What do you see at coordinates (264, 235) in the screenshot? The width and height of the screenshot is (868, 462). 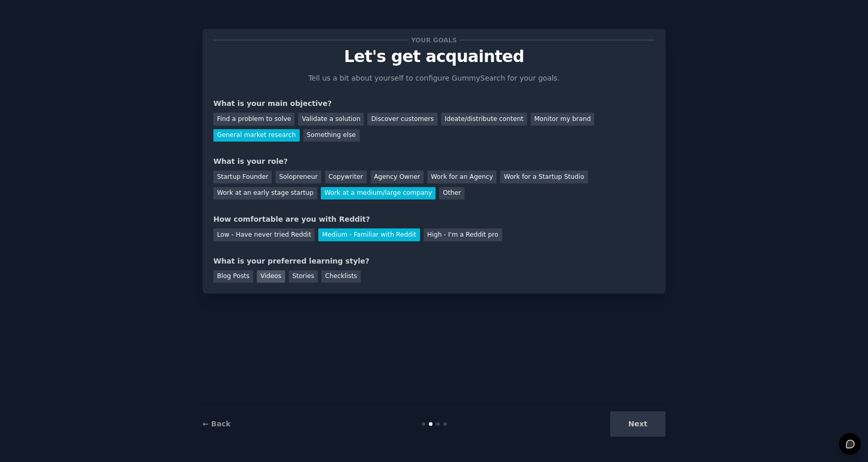 I see `div: Low - Have never tried Reddit` at bounding box center [264, 235].